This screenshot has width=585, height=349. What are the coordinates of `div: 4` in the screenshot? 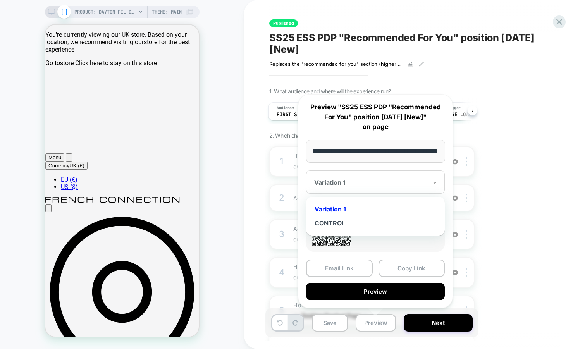 It's located at (282, 273).